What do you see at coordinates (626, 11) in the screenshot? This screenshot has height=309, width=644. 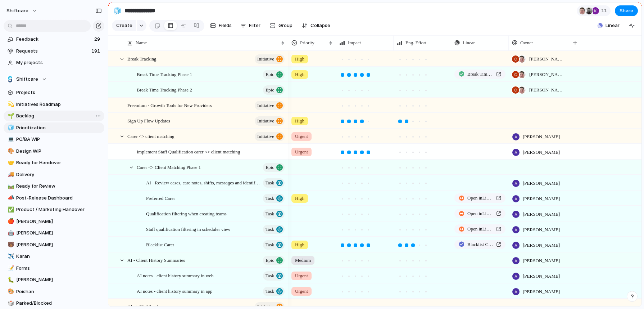 I see `button: Share` at bounding box center [626, 11].